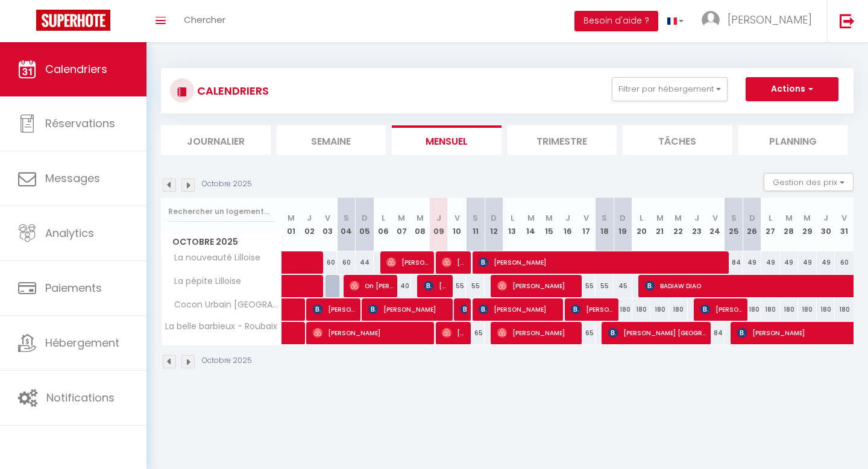 Image resolution: width=868 pixels, height=469 pixels. Describe the element at coordinates (475, 224) in the screenshot. I see `th: 11` at that location.